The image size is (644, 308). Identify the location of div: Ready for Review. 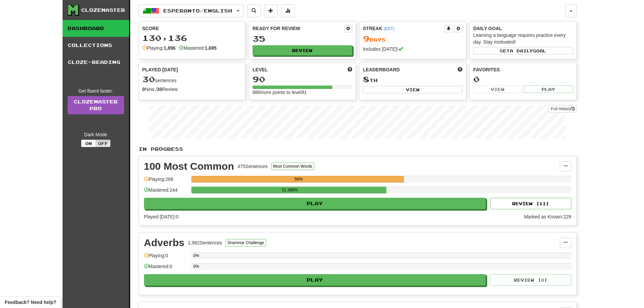
(298, 28).